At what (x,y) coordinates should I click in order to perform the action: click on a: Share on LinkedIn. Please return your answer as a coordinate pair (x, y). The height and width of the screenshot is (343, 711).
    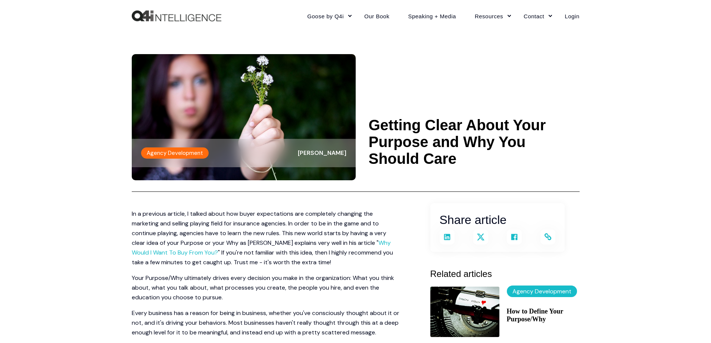
    Looking at the image, I should click on (447, 237).